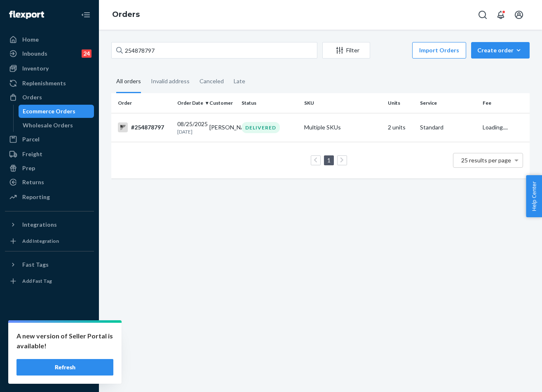 Image resolution: width=542 pixels, height=392 pixels. I want to click on div: Late, so click(240, 81).